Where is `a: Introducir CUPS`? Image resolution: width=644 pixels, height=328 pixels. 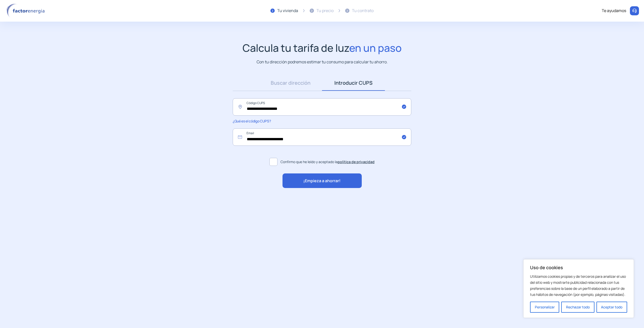
a: Introducir CUPS is located at coordinates (353, 83).